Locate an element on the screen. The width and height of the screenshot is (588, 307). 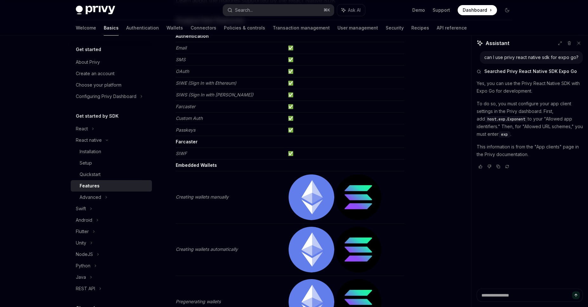
span: host.exp.Exponent is located at coordinates (506, 119).